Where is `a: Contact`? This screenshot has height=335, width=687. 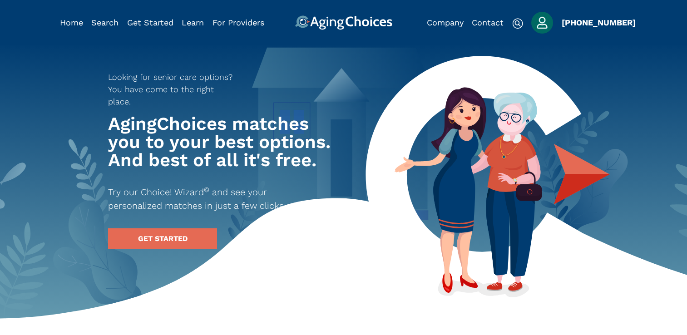
a: Contact is located at coordinates (488, 22).